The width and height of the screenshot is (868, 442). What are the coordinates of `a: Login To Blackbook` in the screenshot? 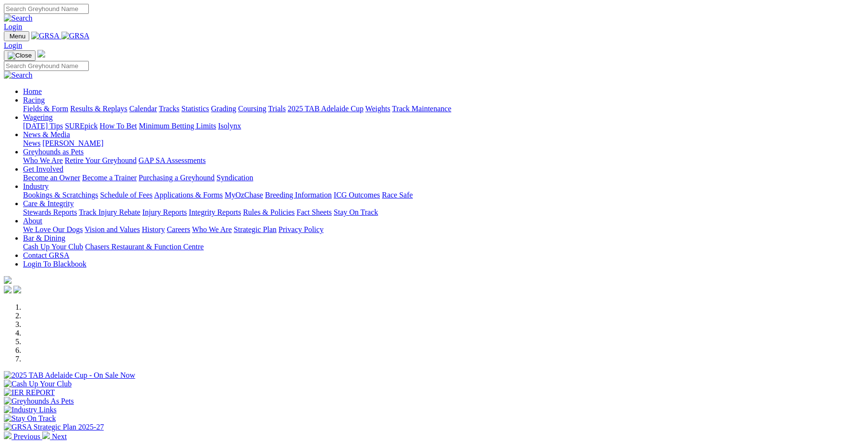 It's located at (54, 264).